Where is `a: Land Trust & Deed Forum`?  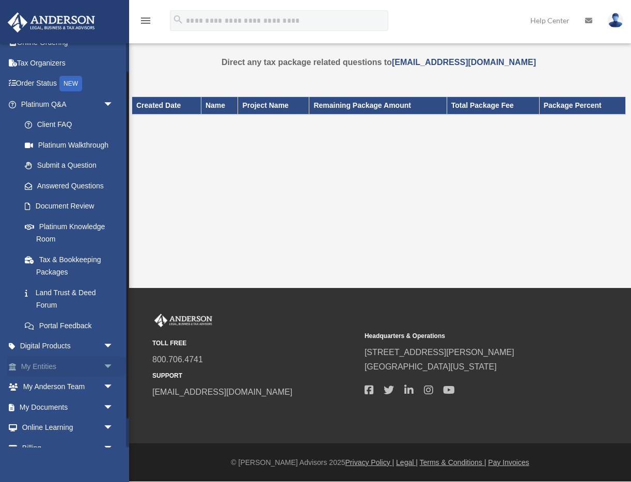 a: Land Trust & Deed Forum is located at coordinates (72, 299).